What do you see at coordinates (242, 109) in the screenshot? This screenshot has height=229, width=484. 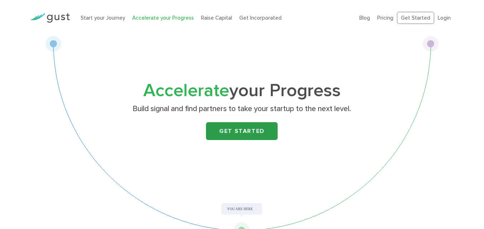 I see `p: Build signal and find partners to take your startup to the next level.` at bounding box center [242, 109].